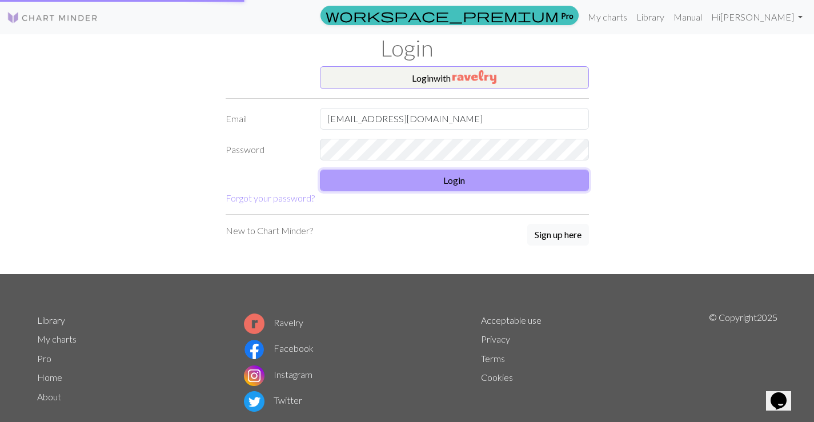 The height and width of the screenshot is (422, 814). Describe the element at coordinates (558, 235) in the screenshot. I see `a: Sign up here` at that location.